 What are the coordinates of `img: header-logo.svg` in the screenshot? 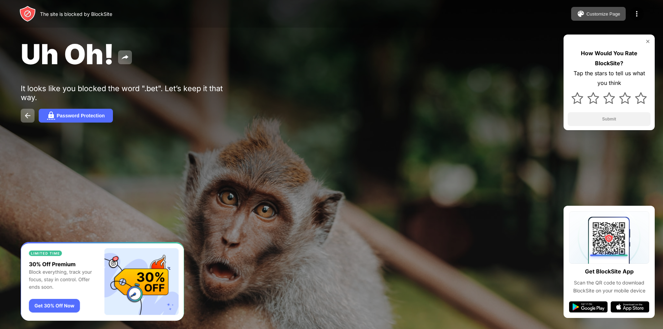 It's located at (28, 14).